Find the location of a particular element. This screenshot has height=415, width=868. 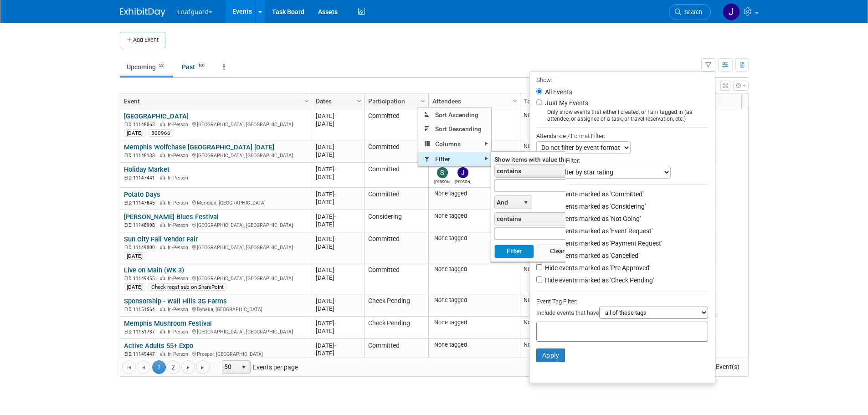

span: EID: 11147441 is located at coordinates (141, 178).